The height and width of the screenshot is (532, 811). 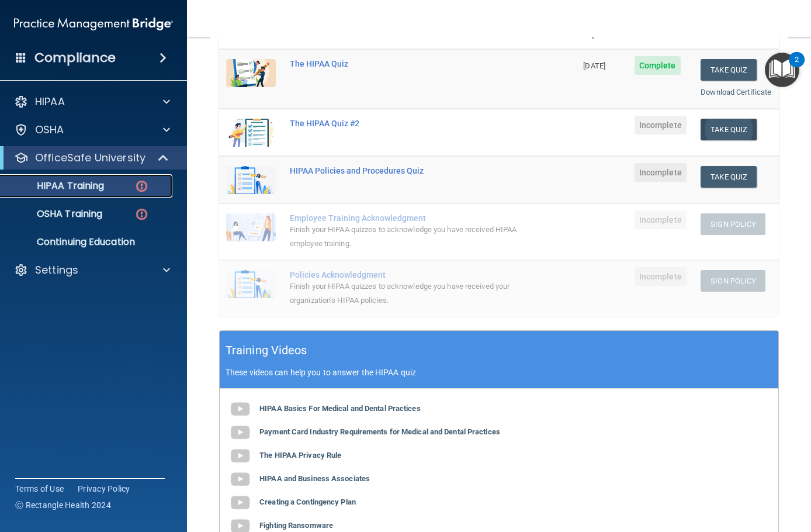 I want to click on p: HIPAA, so click(x=49, y=102).